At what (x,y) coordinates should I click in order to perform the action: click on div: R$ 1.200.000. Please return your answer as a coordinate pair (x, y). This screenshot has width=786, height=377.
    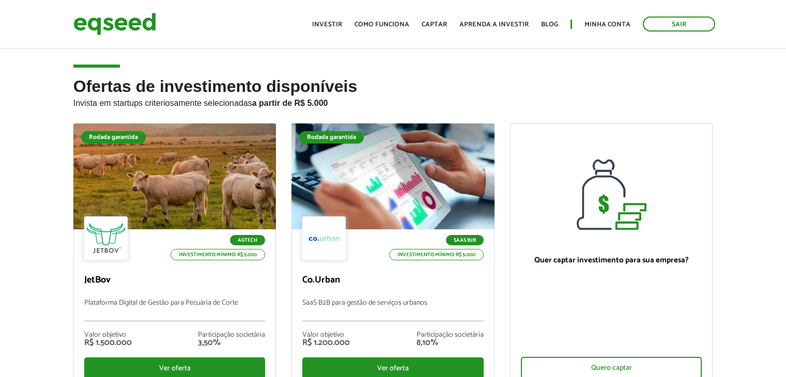
    Looking at the image, I should click on (326, 343).